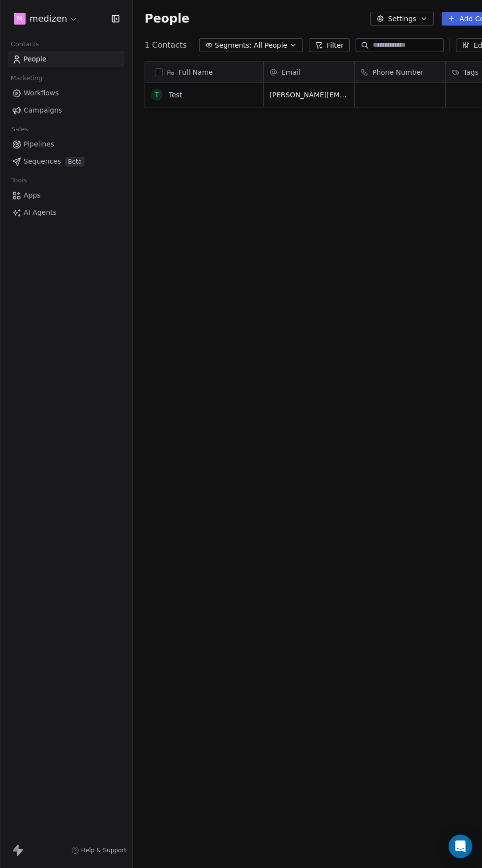 The width and height of the screenshot is (482, 868). I want to click on div: Email, so click(309, 71).